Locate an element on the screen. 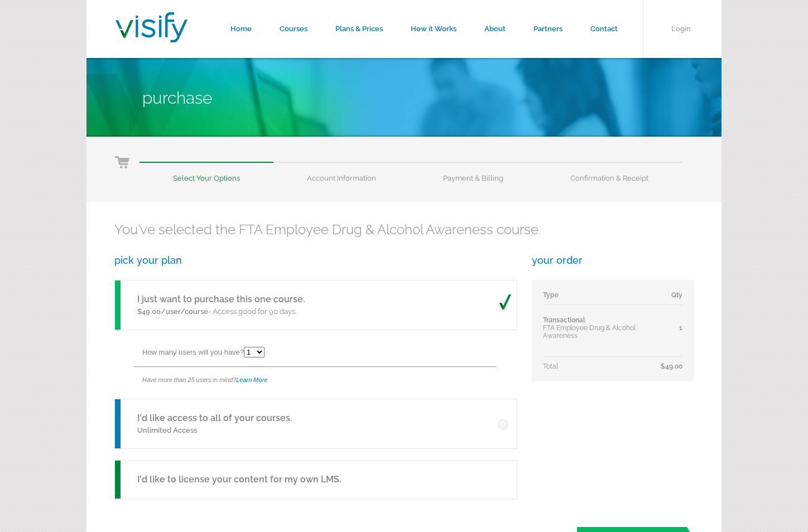 The image size is (808, 532). h3: pick your plan is located at coordinates (316, 260).